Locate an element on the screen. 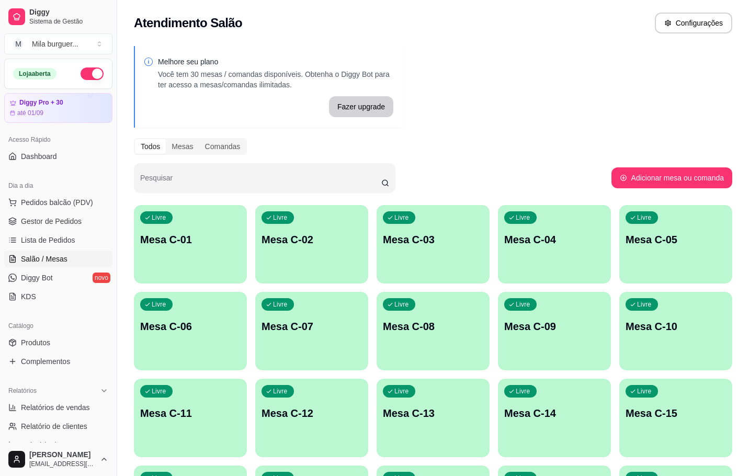  span: Relatórios de vendas is located at coordinates (55, 407).